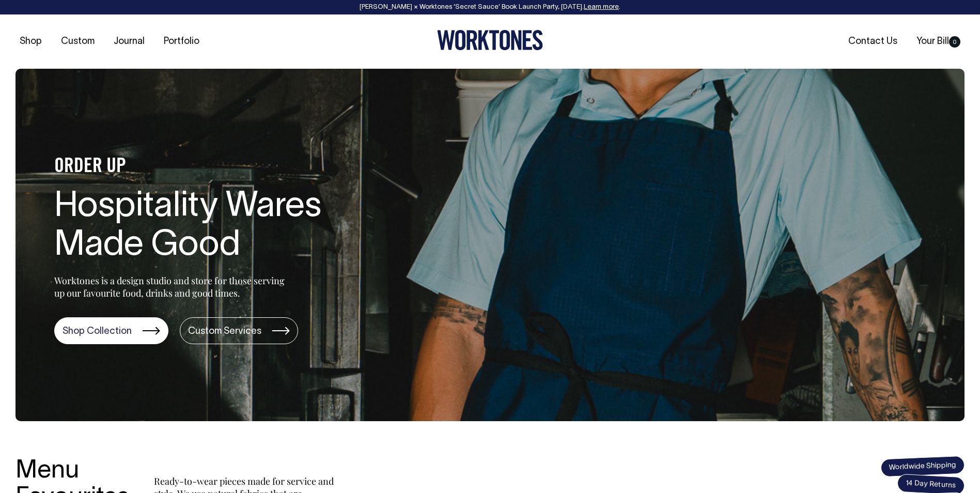 This screenshot has width=980, height=493. Describe the element at coordinates (238, 330) in the screenshot. I see `a: Custom Services` at that location.